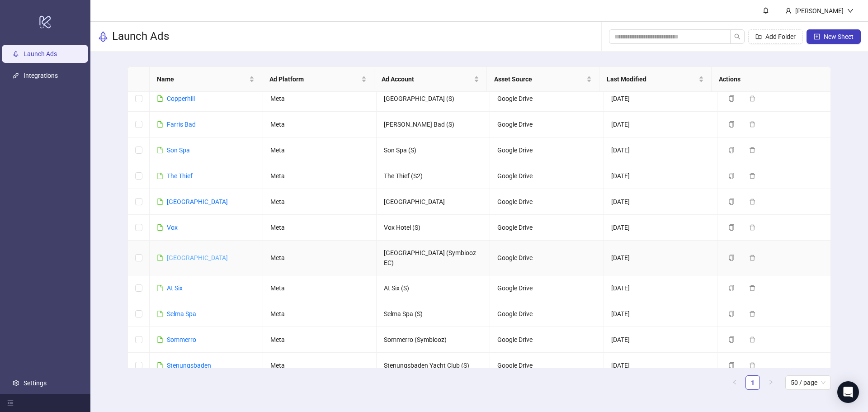 The height and width of the screenshot is (412, 868). I want to click on span: 50 / page, so click(808, 383).